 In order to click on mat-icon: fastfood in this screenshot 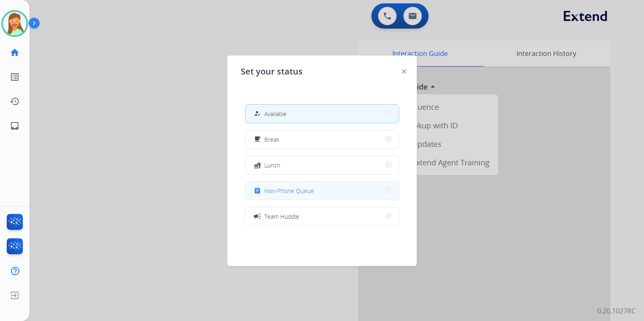, I will do `click(257, 165)`.